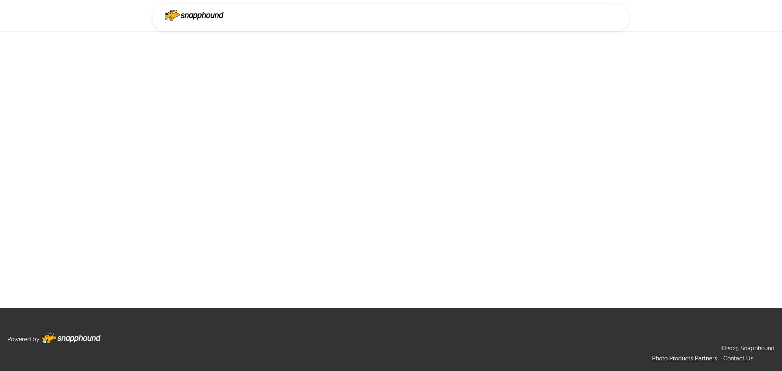 The image size is (782, 371). What do you see at coordinates (684, 358) in the screenshot?
I see `a: Photo Products Partners` at bounding box center [684, 358].